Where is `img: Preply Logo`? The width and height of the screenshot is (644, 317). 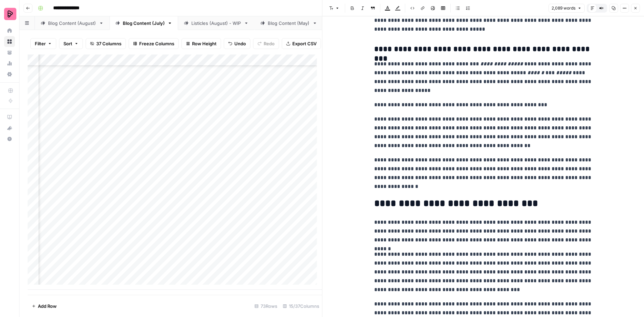 img: Preply Logo is located at coordinates (10, 14).